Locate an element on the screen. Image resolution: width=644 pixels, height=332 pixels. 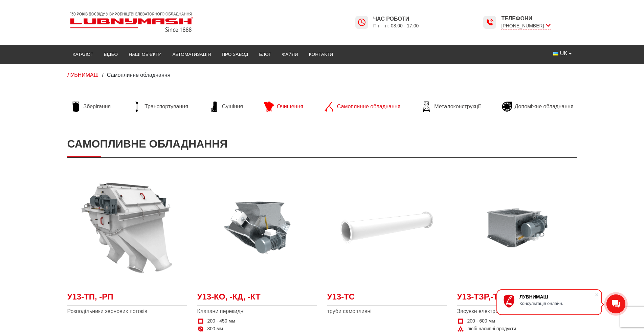
span: Телефони is located at coordinates (526, 19).